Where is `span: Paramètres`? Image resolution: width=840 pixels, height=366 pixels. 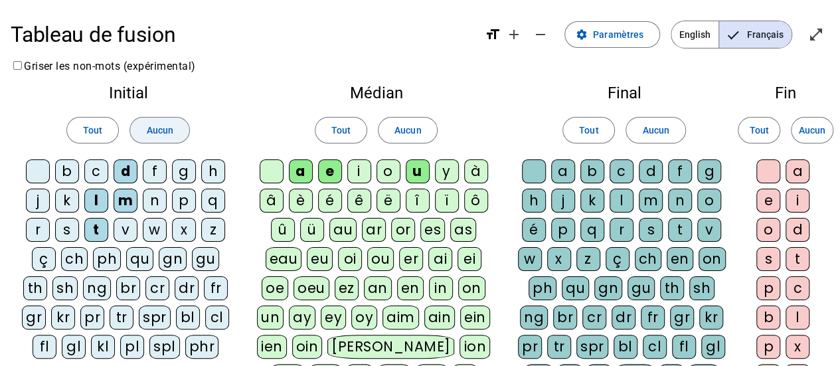 span: Paramètres is located at coordinates (618, 35).